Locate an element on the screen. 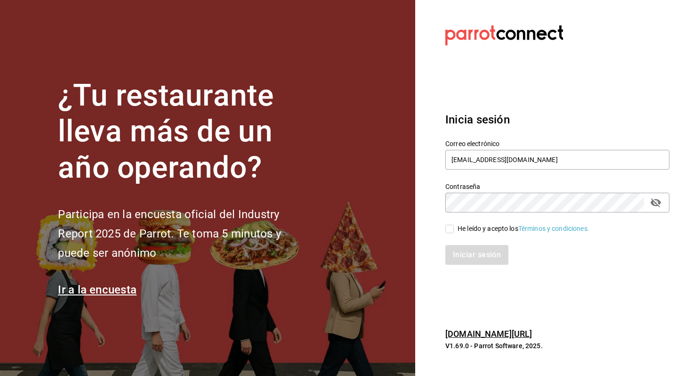 The width and height of the screenshot is (692, 376). label: Contraseña is located at coordinates (558, 186).